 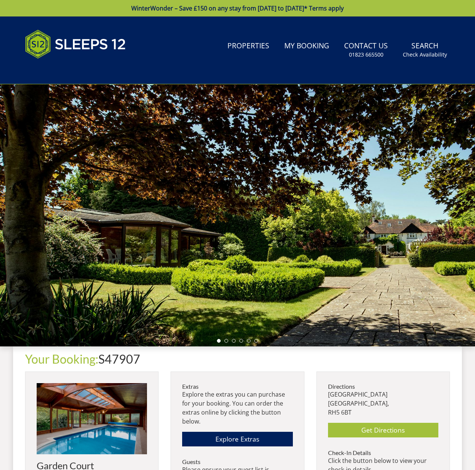 I want to click on small: Check Availability, so click(x=425, y=55).